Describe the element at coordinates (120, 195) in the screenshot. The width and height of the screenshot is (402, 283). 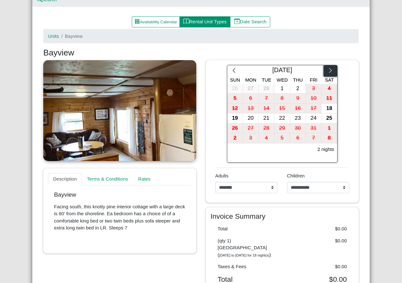
I see `p: Bayview` at that location.